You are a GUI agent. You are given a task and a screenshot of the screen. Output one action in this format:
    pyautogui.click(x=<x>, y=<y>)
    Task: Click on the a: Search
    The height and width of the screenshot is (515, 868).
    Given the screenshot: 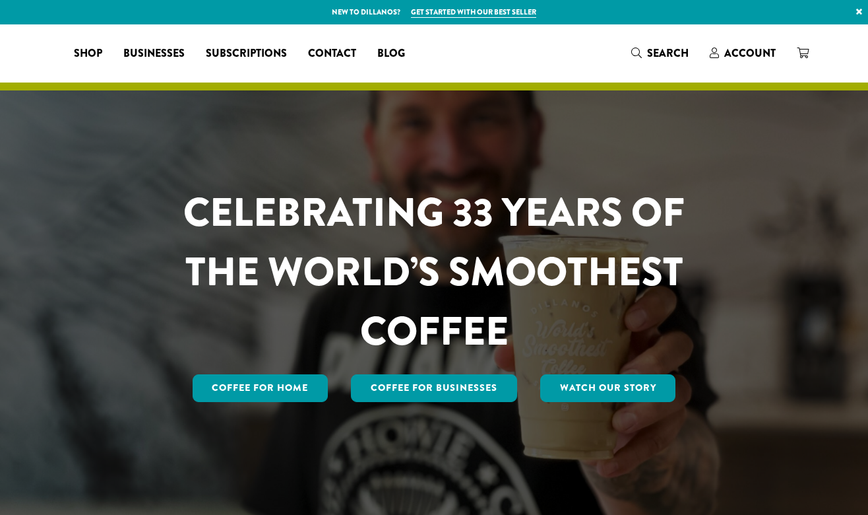 What is the action you would take?
    pyautogui.click(x=660, y=53)
    